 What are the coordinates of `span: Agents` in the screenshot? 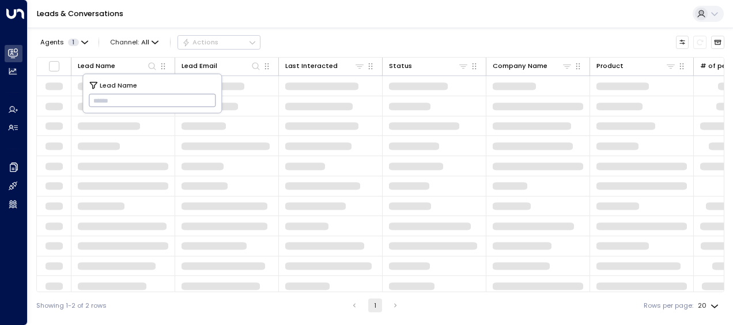 It's located at (52, 42).